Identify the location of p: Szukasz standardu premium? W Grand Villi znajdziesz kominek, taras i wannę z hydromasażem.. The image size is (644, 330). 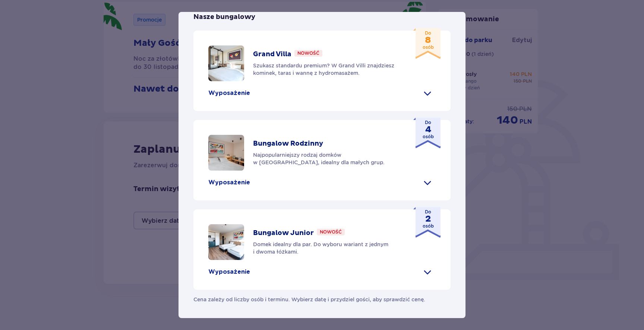
(326, 69).